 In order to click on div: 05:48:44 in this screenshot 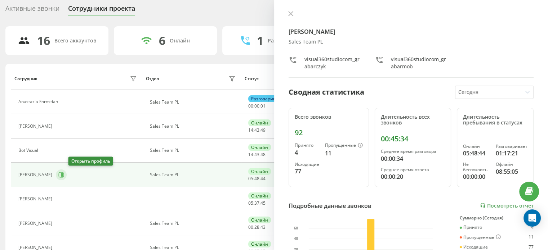, I will do `click(476, 153)`.